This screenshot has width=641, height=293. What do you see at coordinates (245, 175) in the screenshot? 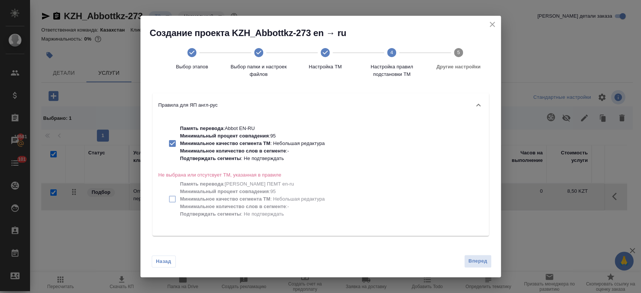
I see `p: Не выбрана или отсутсвует TM, указанная в правиле` at bounding box center [245, 175].